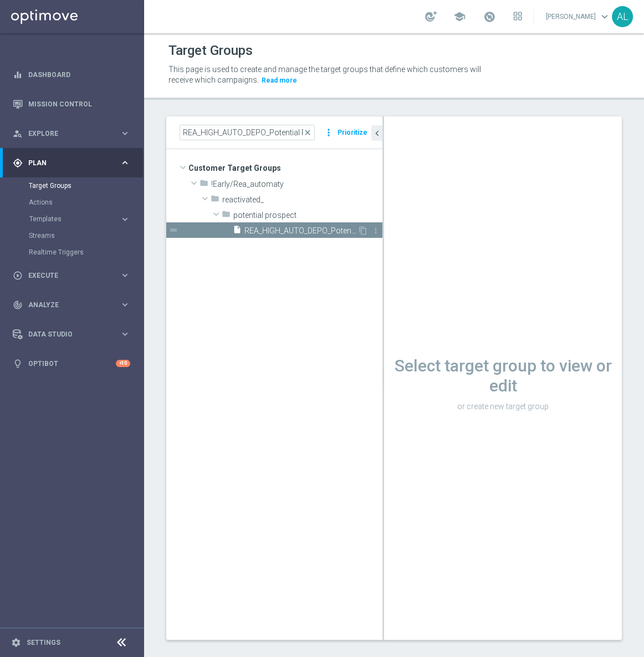 The height and width of the screenshot is (657, 644). Describe the element at coordinates (18, 75) in the screenshot. I see `i: equalizer` at that location.